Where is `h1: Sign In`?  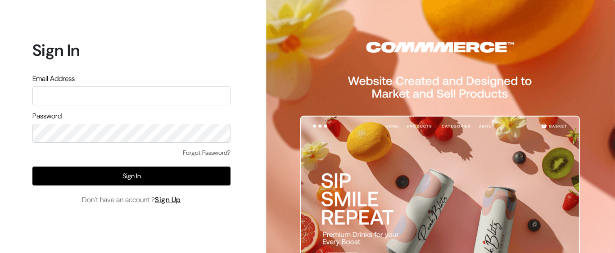
h1: Sign In is located at coordinates (132, 50).